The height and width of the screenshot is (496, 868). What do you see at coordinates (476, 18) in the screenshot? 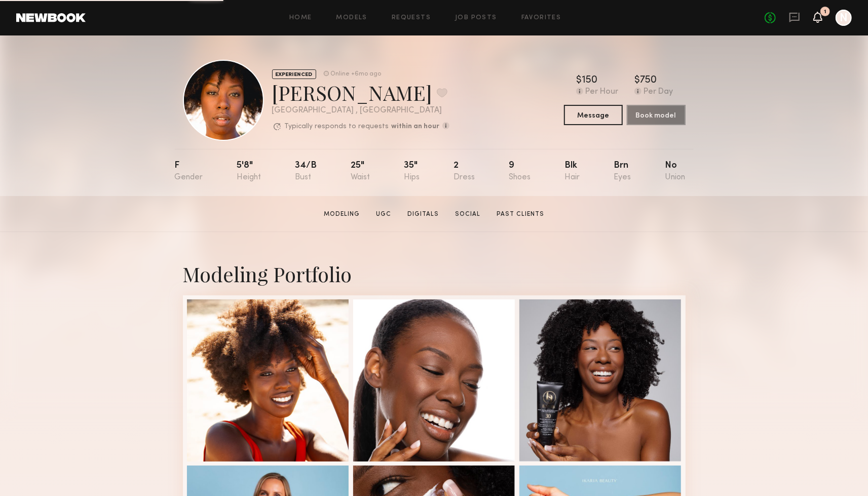
I see `a: Job Posts` at bounding box center [476, 18].